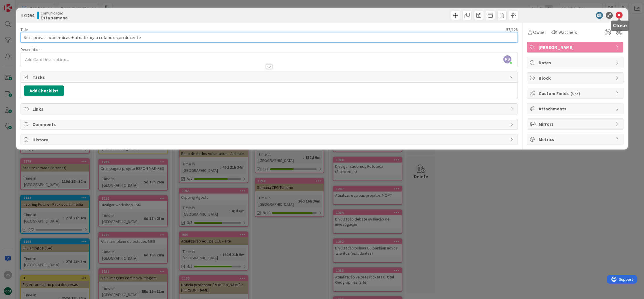  I want to click on span: Links, so click(270, 109).